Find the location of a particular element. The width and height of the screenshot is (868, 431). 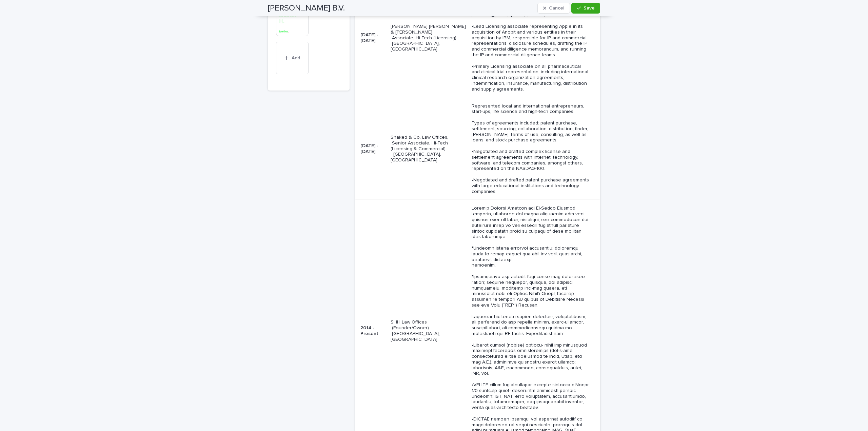

button: Add is located at coordinates (292, 58).